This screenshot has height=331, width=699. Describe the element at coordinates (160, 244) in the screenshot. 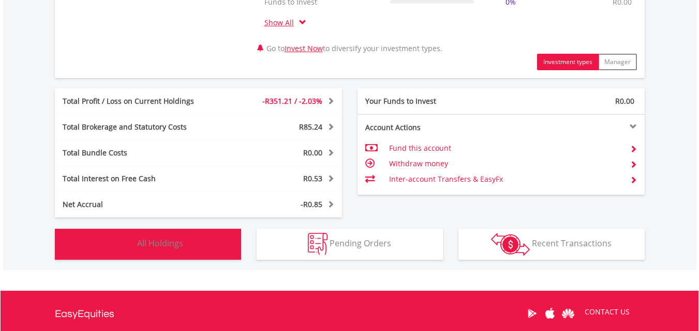

I see `span: All Holdings` at that location.